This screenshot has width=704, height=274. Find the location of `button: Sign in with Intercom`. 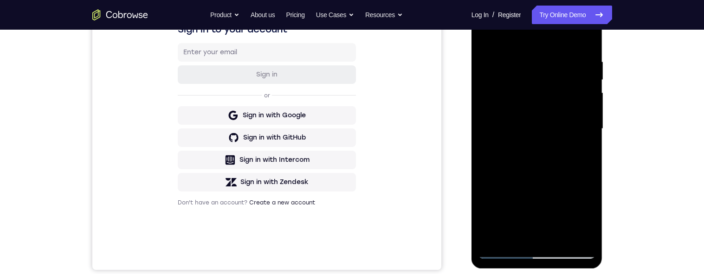

button: Sign in with Intercom is located at coordinates (174, 201).